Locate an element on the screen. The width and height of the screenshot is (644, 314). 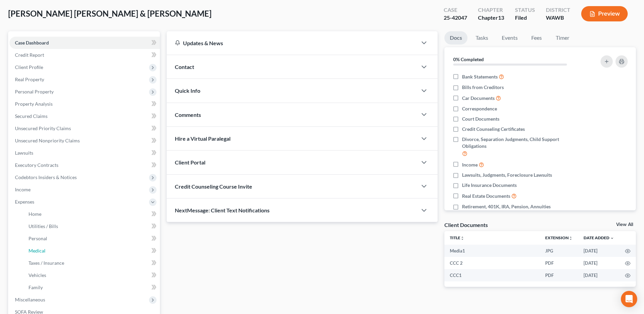
a: Tasks is located at coordinates (482, 38).